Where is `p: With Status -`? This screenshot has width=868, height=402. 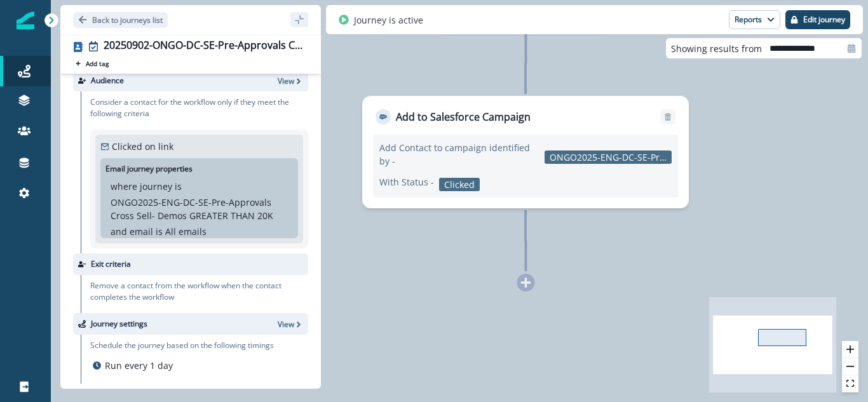
p: With Status - is located at coordinates (407, 182).